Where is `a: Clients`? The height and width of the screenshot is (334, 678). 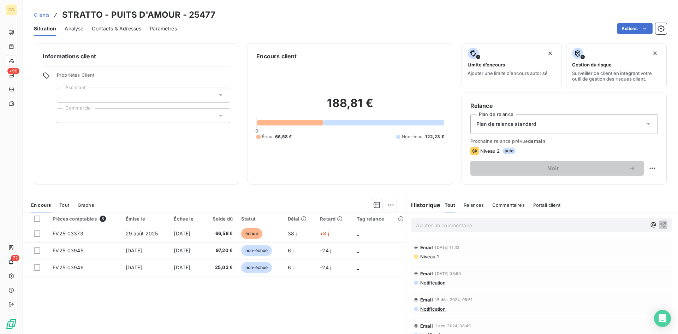
a: Clients is located at coordinates (42, 15).